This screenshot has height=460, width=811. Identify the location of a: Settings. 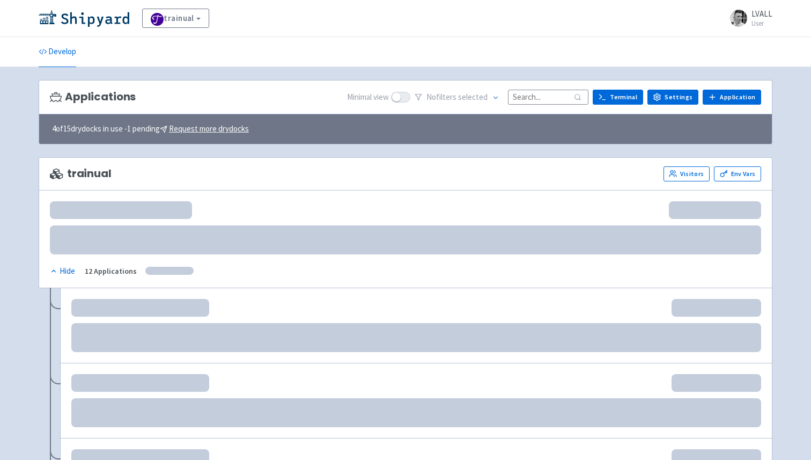
(673, 97).